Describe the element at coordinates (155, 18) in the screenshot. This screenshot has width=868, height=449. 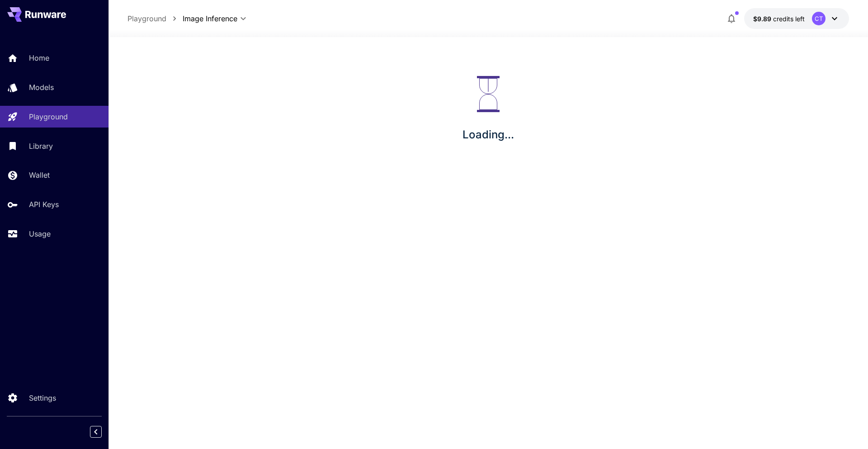
I see `nav: breadcrumb` at that location.